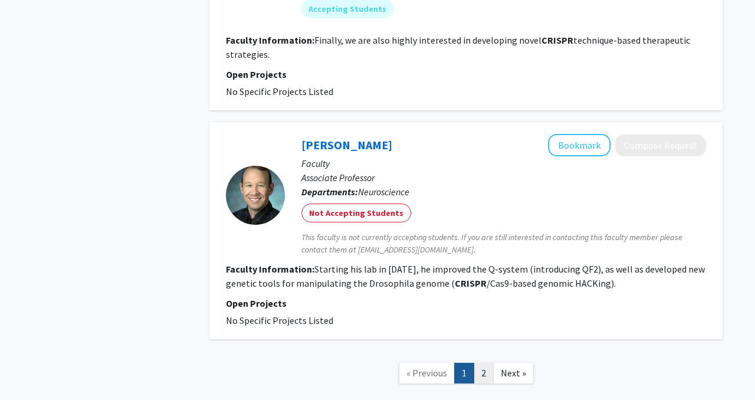 Image resolution: width=755 pixels, height=400 pixels. Describe the element at coordinates (426, 373) in the screenshot. I see `a: Previous Page` at that location.